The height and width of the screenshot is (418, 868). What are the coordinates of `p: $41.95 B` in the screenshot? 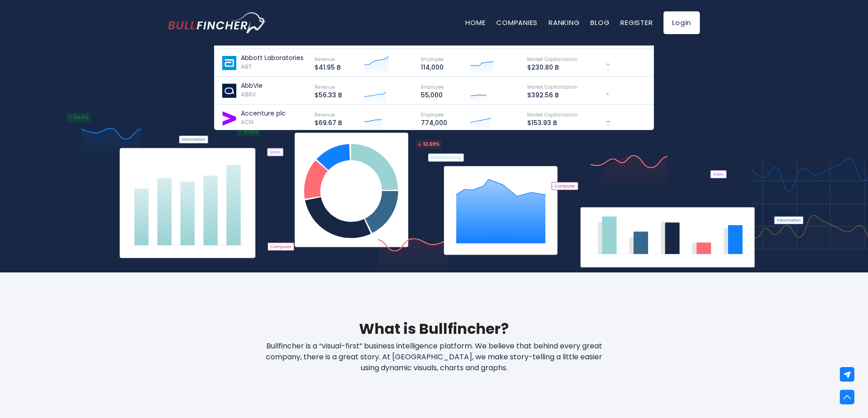 It's located at (327, 67).